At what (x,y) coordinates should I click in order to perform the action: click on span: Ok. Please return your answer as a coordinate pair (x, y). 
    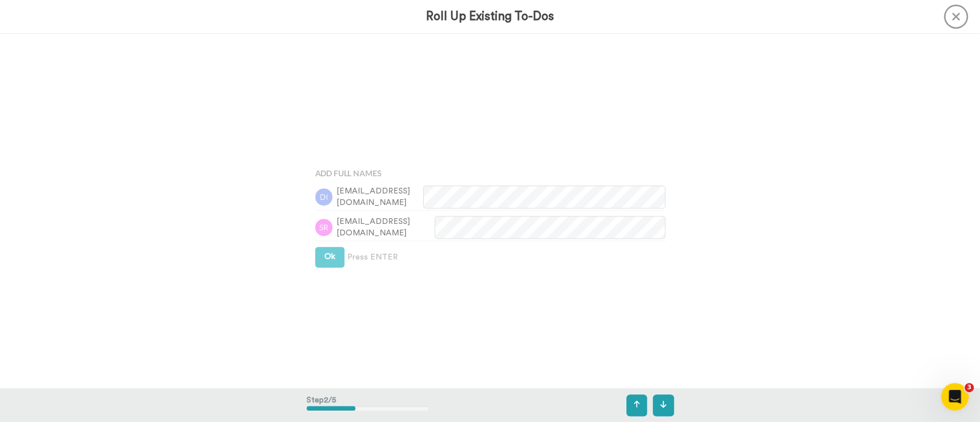
    Looking at the image, I should click on (329, 256).